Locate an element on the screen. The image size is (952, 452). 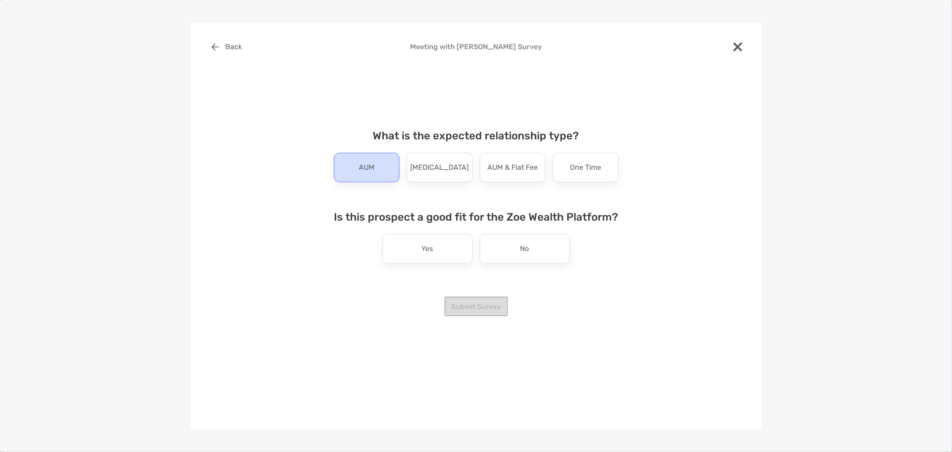
p: AUM is located at coordinates (366, 167).